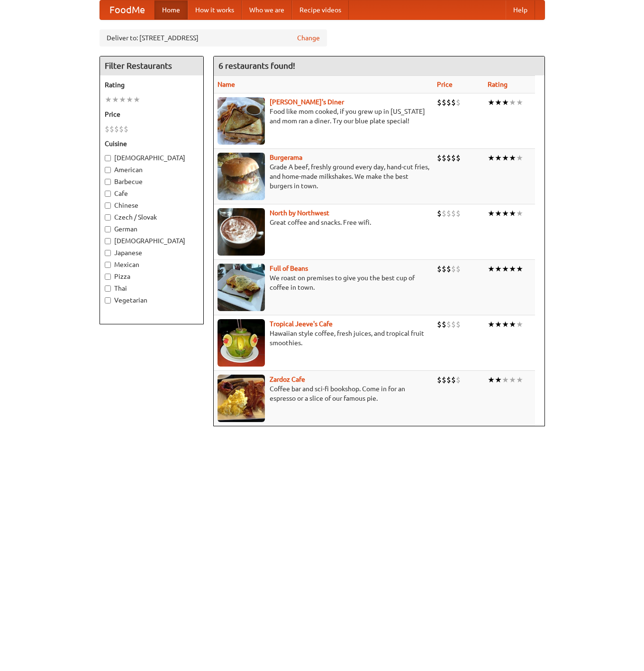 Image resolution: width=644 pixels, height=671 pixels. What do you see at coordinates (308, 38) in the screenshot?
I see `a: Change` at bounding box center [308, 38].